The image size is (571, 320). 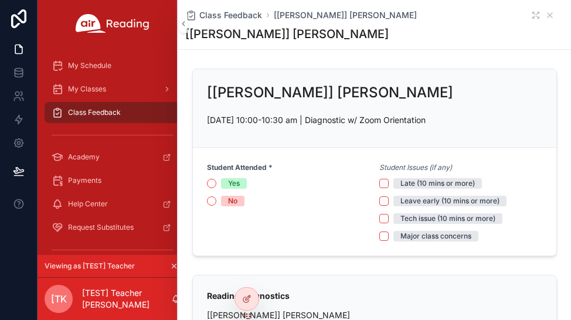 What do you see at coordinates (113, 89) in the screenshot?
I see `a: My Classes` at bounding box center [113, 89].